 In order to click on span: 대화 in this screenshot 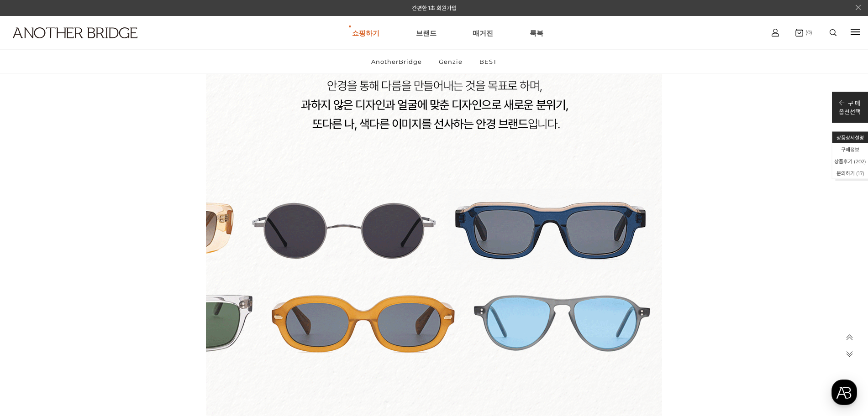, I will do `click(89, 308)`.